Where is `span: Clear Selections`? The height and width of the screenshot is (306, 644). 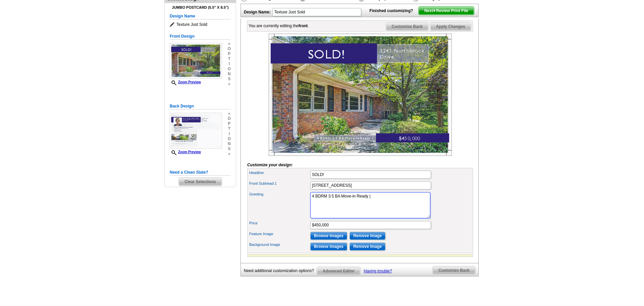
span: Clear Selections is located at coordinates (200, 182).